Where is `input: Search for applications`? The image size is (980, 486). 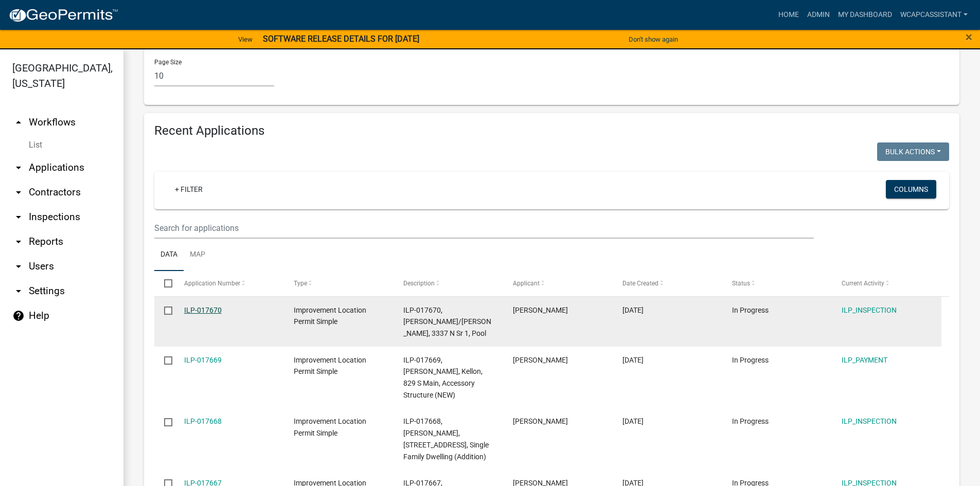 input: Search for applications is located at coordinates (484, 228).